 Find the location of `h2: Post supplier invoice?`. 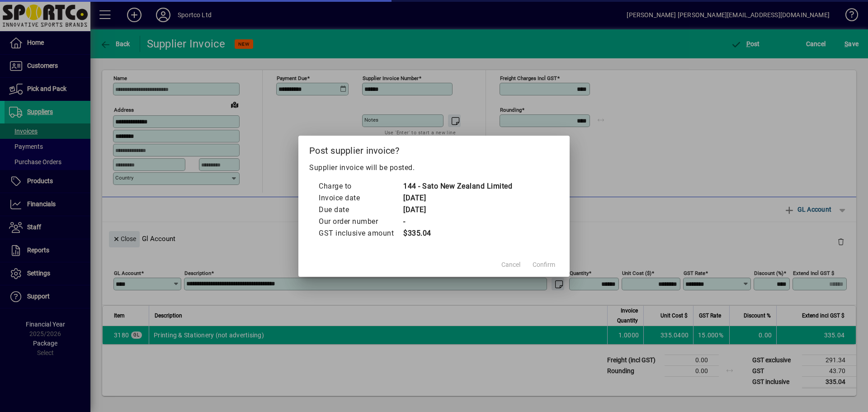

h2: Post supplier invoice? is located at coordinates (434, 149).